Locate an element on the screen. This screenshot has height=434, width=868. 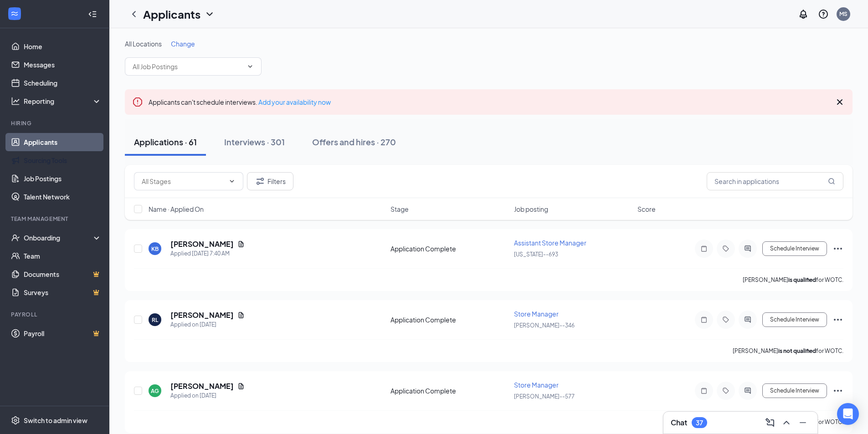
div: Applications · 61 is located at coordinates (165, 141).